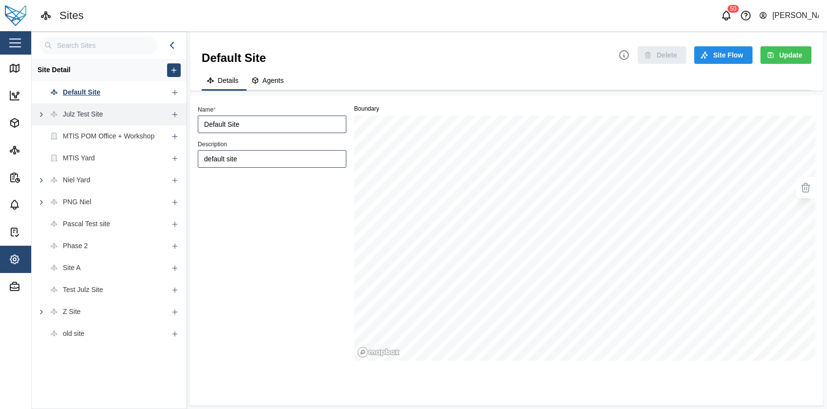 The height and width of the screenshot is (409, 827). I want to click on div: MTIS POM Office + Workshop, so click(109, 136).